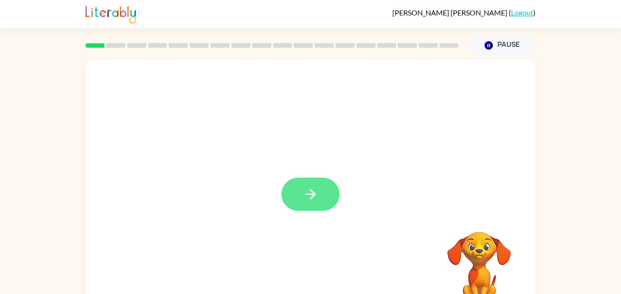  Describe the element at coordinates (502, 45) in the screenshot. I see `button: Pause` at that location.